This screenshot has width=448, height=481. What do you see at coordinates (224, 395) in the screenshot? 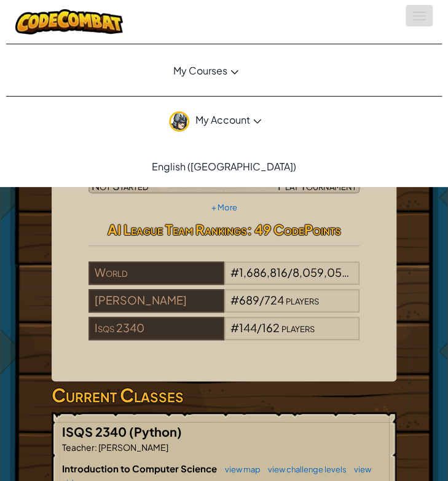
I see `h3: Current Classes` at bounding box center [224, 395].